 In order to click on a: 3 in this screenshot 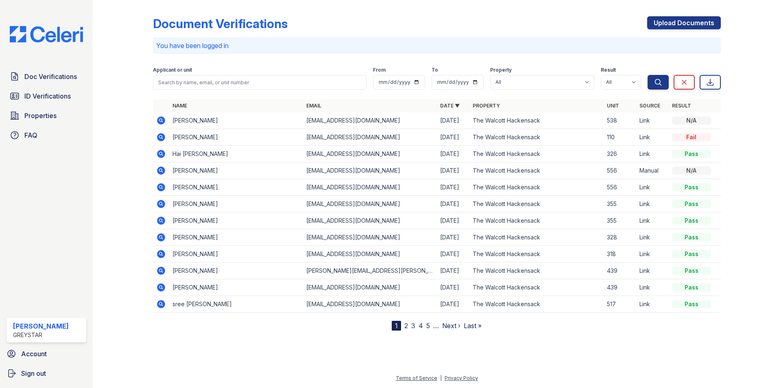, I will do `click(413, 325)`.